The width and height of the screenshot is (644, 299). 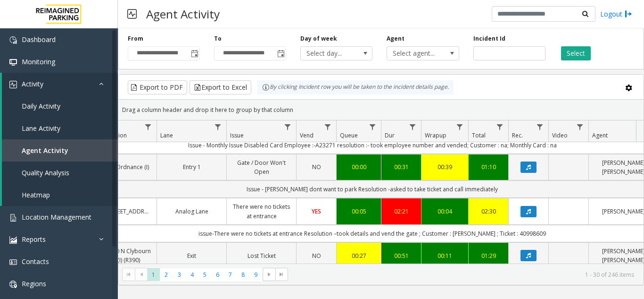 I want to click on a: 00:00, so click(x=359, y=167).